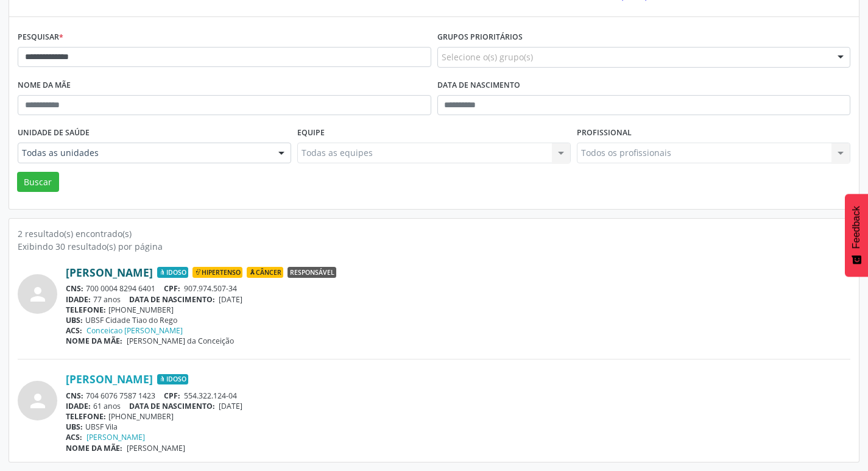 This screenshot has width=868, height=471. I want to click on span: Hipertenso, so click(218, 272).